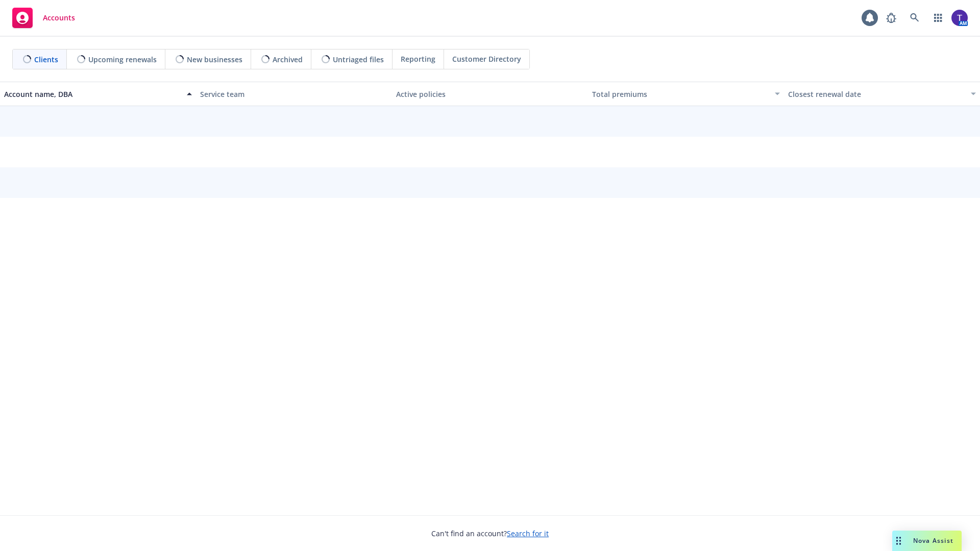  Describe the element at coordinates (898, 541) in the screenshot. I see `div: Drag to move` at that location.